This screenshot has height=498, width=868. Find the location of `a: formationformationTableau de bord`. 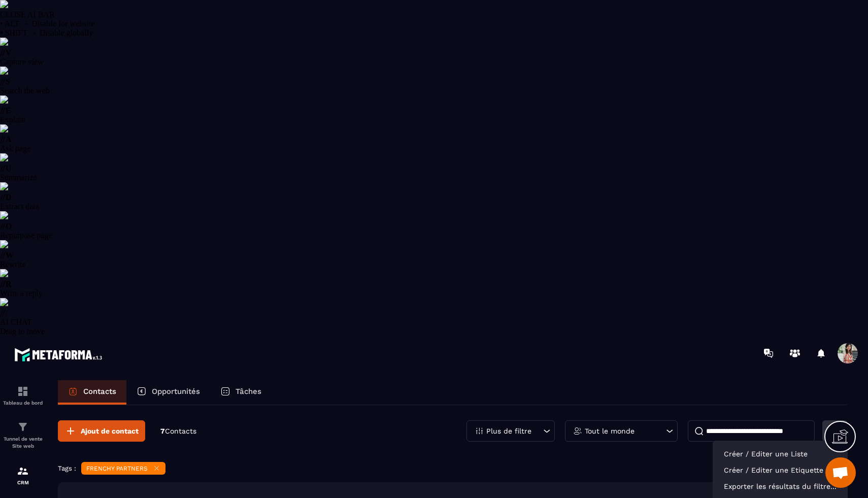

a: formationformationTableau de bord is located at coordinates (23, 395).